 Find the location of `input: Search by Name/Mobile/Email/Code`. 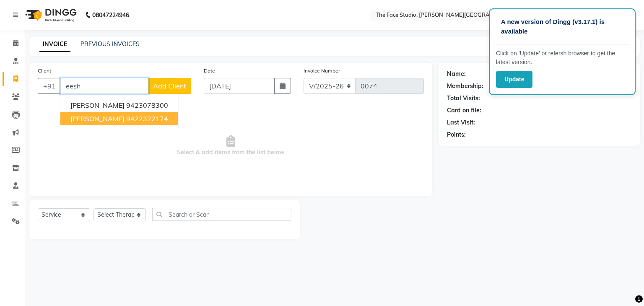

input: Search by Name/Mobile/Email/Code is located at coordinates (104, 86).